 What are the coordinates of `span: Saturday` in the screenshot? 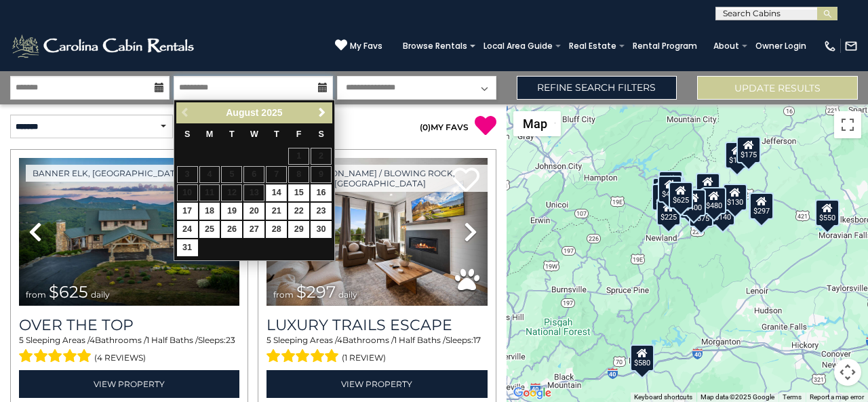 It's located at (321, 135).